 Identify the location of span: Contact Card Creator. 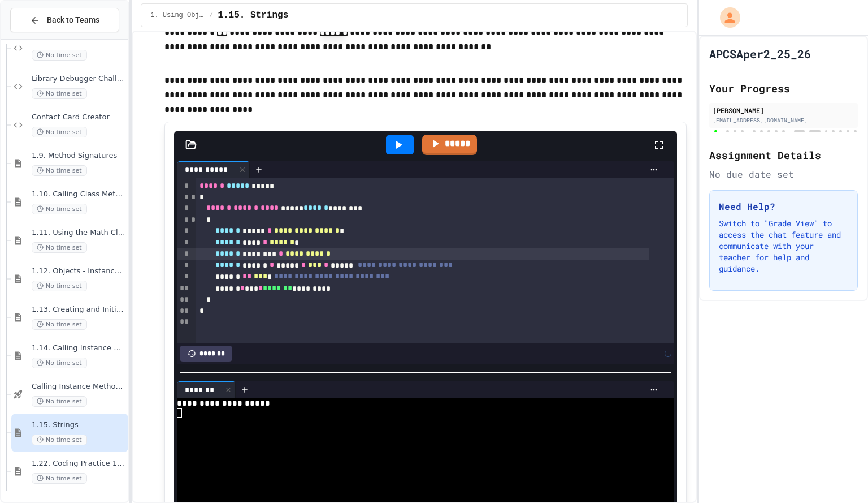
(79, 117).